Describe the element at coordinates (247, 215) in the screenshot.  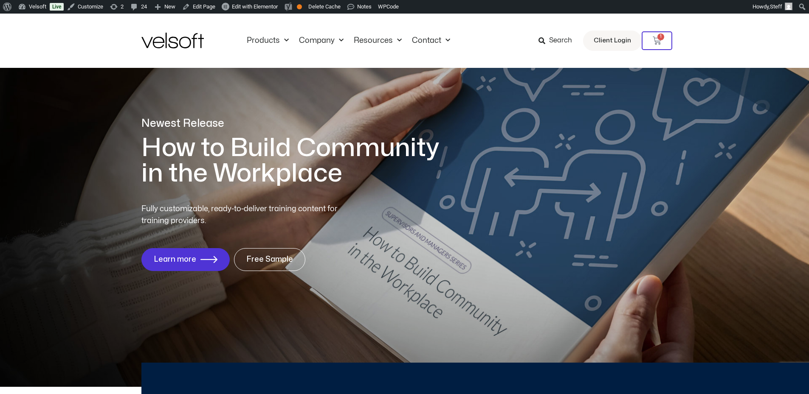
I see `p: Fully customizable, ready-to-deliver training content for training providers.` at that location.